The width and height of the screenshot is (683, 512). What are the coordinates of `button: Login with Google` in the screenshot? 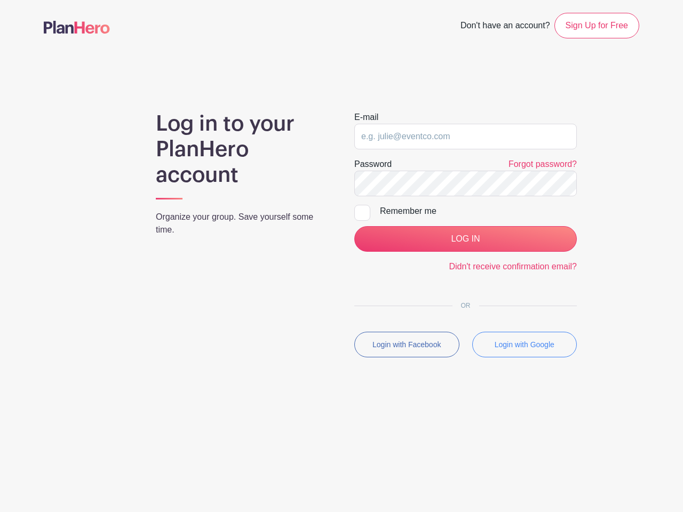 It's located at (524, 345).